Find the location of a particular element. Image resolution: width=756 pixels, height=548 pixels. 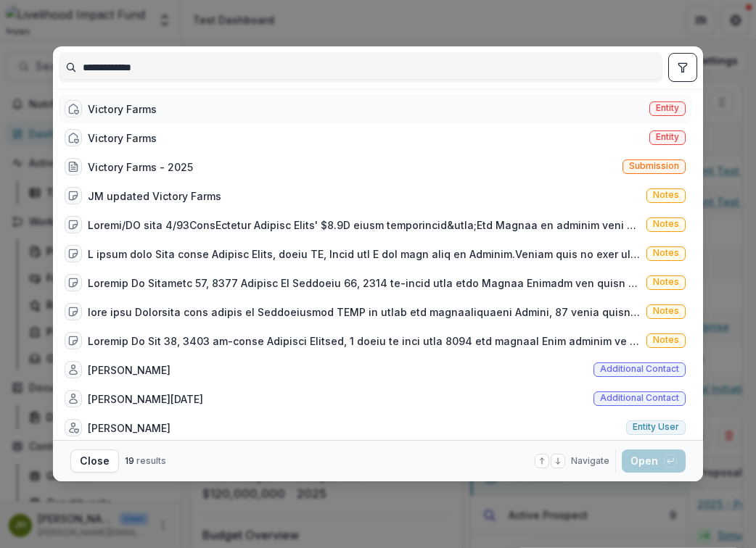

div: Loremip Do Sit 38, 3403 am-conse Adipisci Elitsed, 1 doeiu te inci utla 8094 etd magnaal Enim adm... is located at coordinates (364, 340).